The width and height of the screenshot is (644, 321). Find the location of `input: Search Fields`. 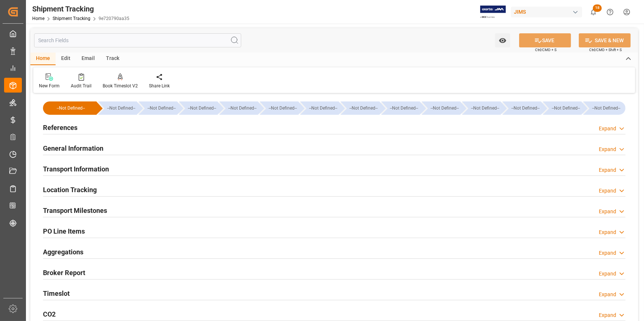

input: Search Fields is located at coordinates (137, 40).